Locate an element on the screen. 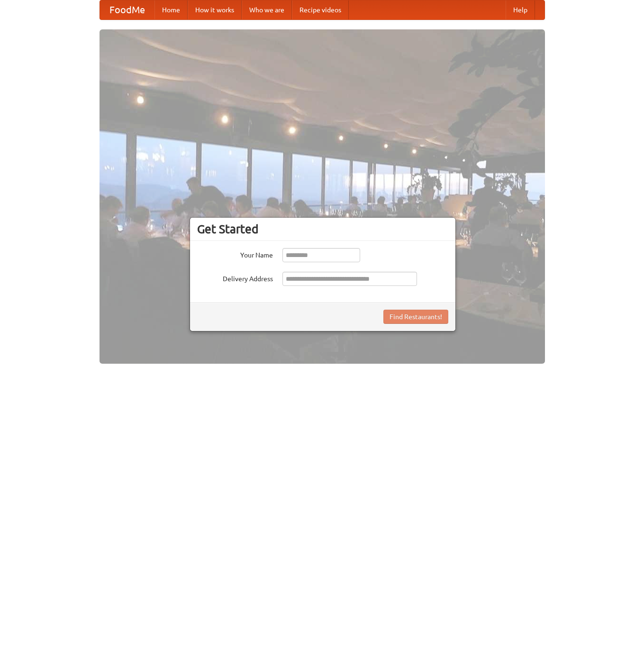  a: FoodMe is located at coordinates (127, 10).